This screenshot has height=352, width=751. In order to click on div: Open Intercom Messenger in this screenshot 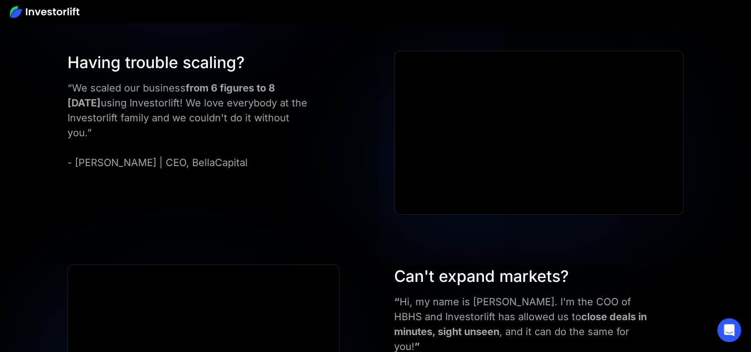, I will do `click(730, 330)`.